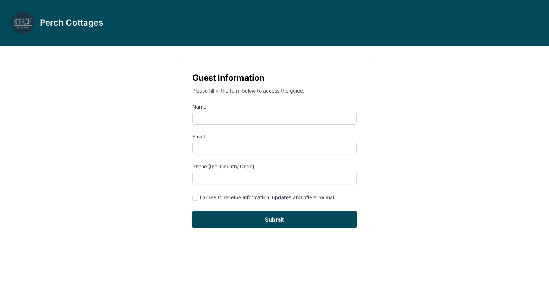 The image size is (549, 290). I want to click on a: Perch Cottages, so click(57, 23).